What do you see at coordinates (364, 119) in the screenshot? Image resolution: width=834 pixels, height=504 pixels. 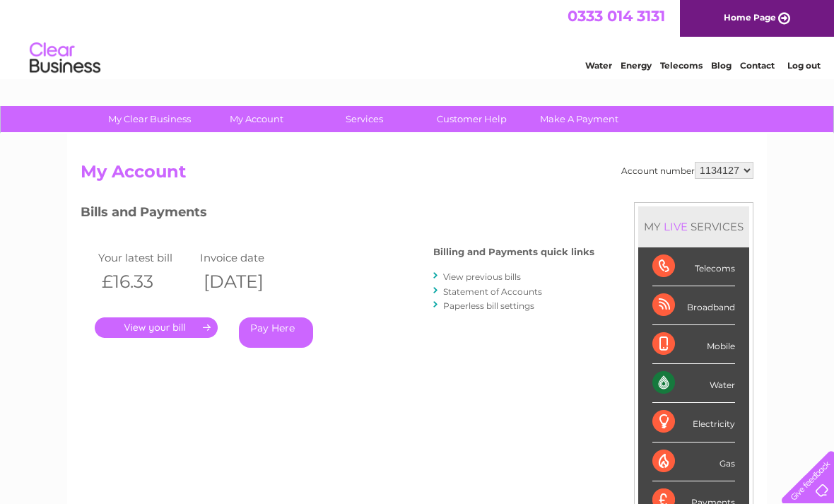 I see `a: Services` at bounding box center [364, 119].